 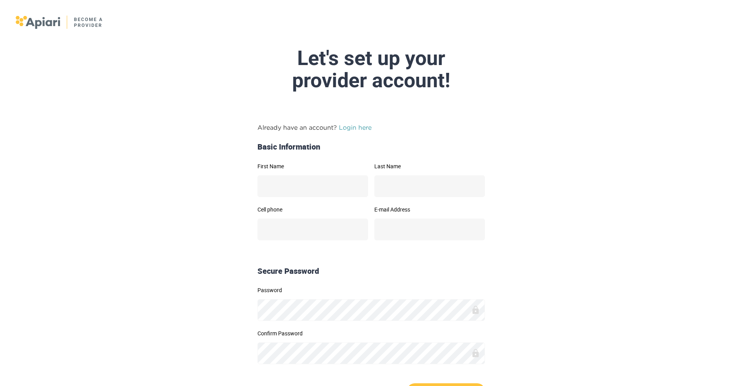 What do you see at coordinates (371, 147) in the screenshot?
I see `div: Basic Information` at bounding box center [371, 147].